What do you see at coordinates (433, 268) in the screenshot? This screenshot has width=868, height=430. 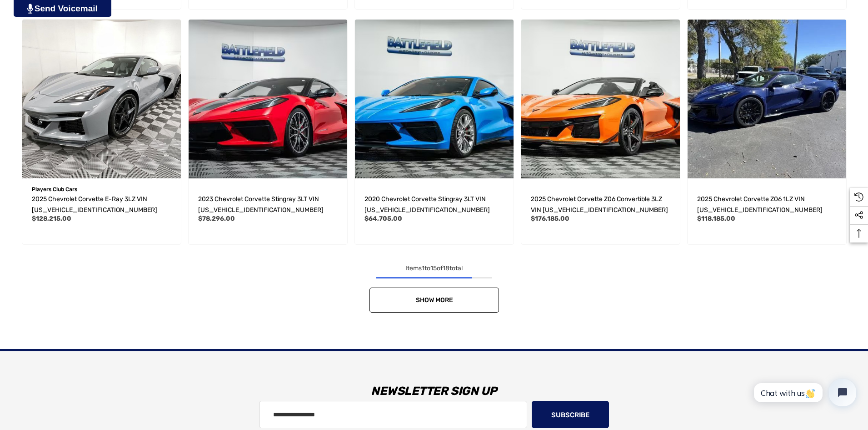 I see `span: 15` at bounding box center [433, 268].